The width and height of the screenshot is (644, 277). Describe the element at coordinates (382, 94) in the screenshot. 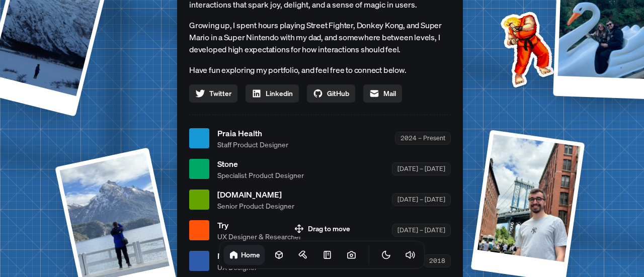

I see `a: Mail` at that location.